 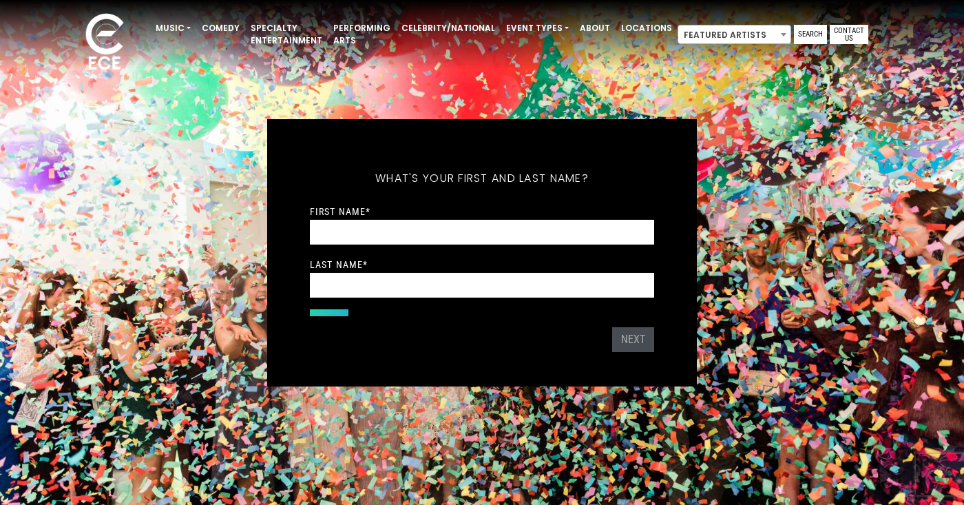 What do you see at coordinates (646, 28) in the screenshot?
I see `a: Locations` at bounding box center [646, 28].